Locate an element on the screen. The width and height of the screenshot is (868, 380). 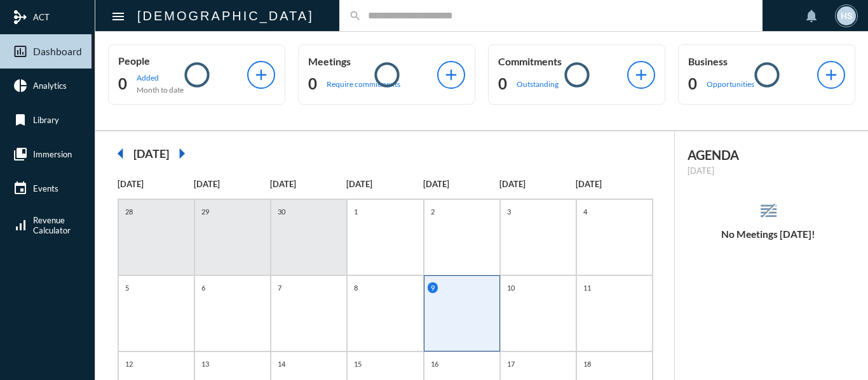
p: 5 is located at coordinates (127, 288).